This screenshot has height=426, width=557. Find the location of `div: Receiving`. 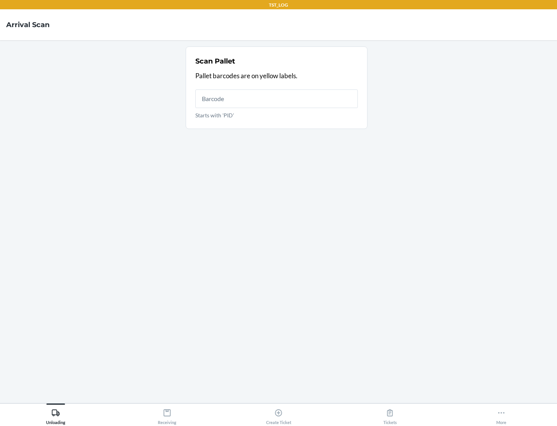

div: Receiving is located at coordinates (167, 415).